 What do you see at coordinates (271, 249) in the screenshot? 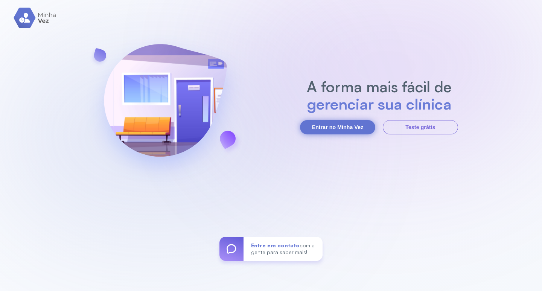
I see `a: Entre em contatocom a gente para saber mais!` at bounding box center [271, 249].